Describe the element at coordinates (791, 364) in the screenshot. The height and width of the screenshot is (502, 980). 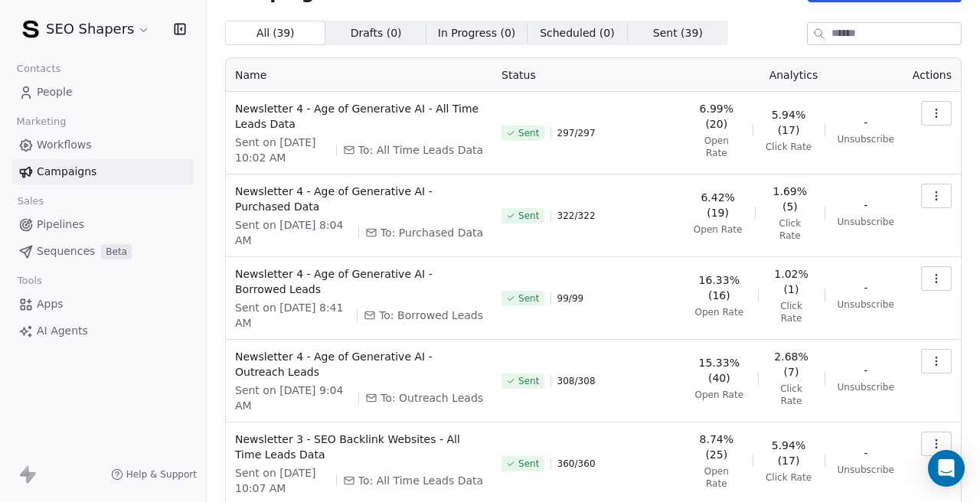
I see `span: 2.68% (7)` at that location.